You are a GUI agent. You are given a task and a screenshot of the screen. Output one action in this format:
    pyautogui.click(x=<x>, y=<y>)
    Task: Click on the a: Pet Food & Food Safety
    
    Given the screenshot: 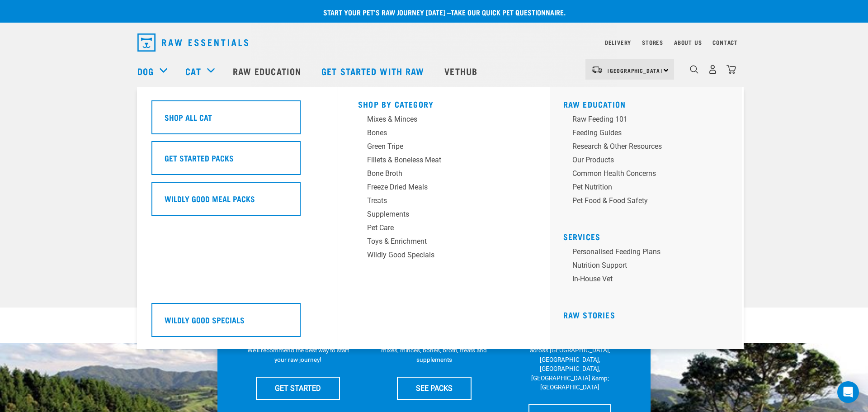 What is the action you would take?
    pyautogui.click(x=649, y=202)
    